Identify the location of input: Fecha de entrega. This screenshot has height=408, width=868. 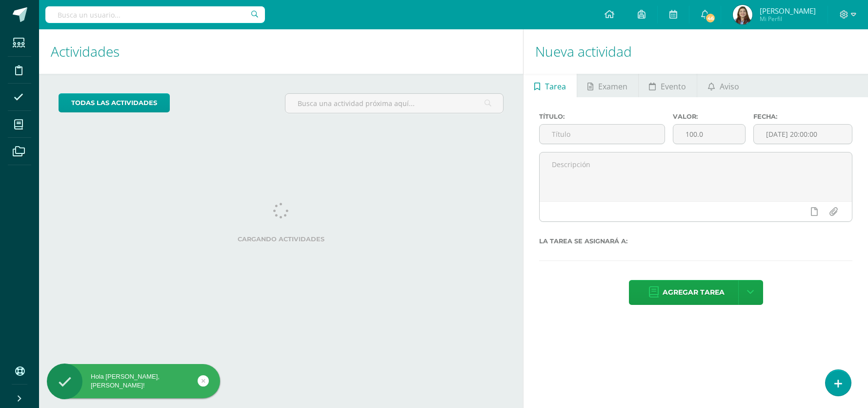
(802, 134).